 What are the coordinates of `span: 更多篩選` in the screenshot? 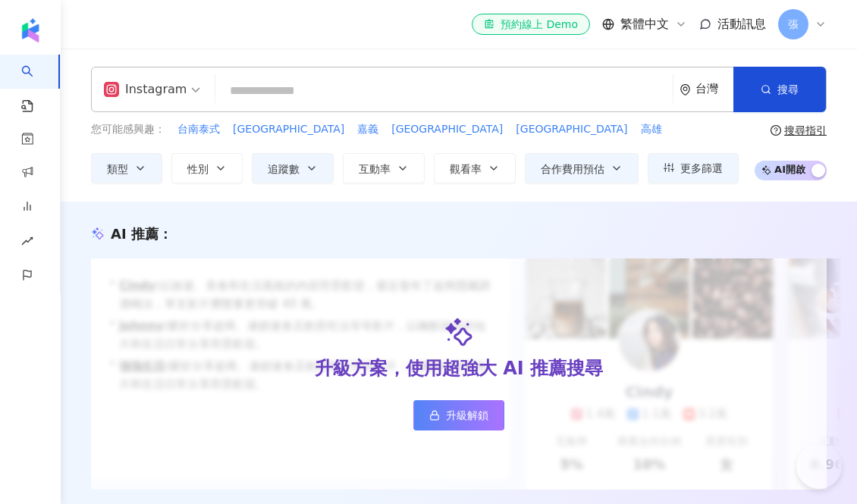 It's located at (701, 168).